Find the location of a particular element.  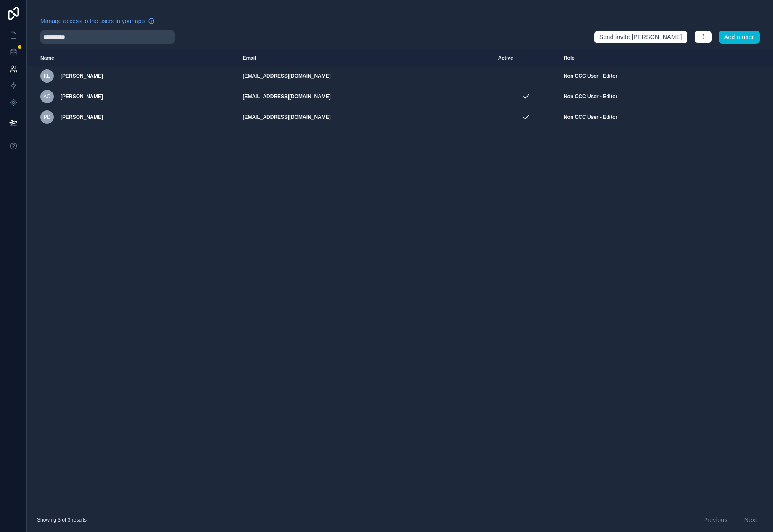

th: Role is located at coordinates (642, 58).